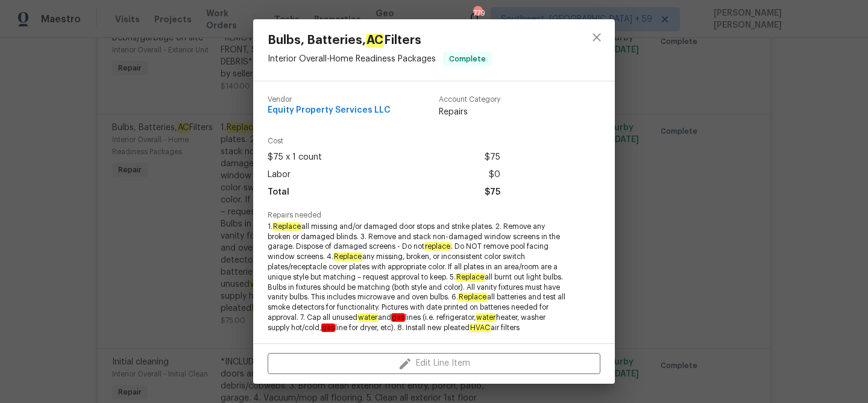 Image resolution: width=868 pixels, height=403 pixels. I want to click on span: Account Category, so click(470, 100).